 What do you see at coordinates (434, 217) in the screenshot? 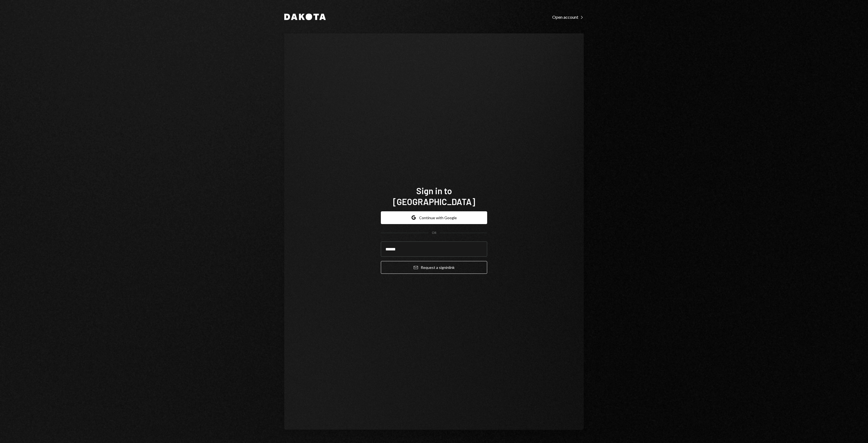
I see `button: Continue with Google` at bounding box center [434, 217].